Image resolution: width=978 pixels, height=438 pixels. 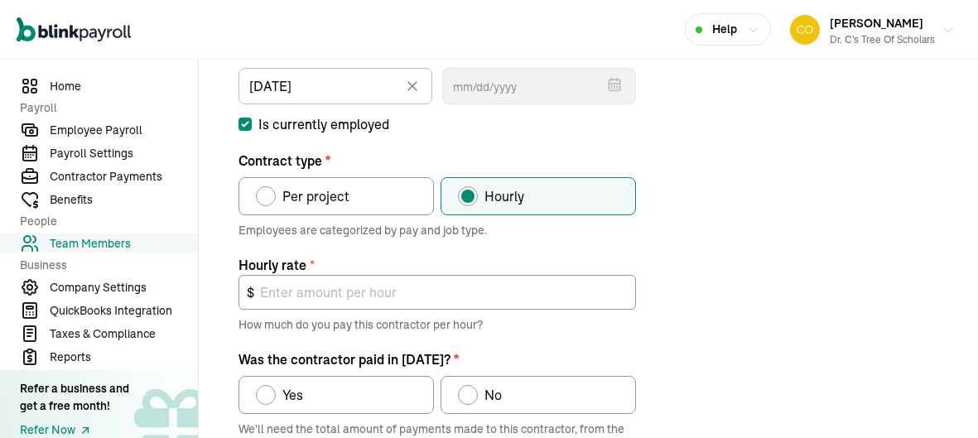 I want to click on span: Help, so click(x=724, y=29).